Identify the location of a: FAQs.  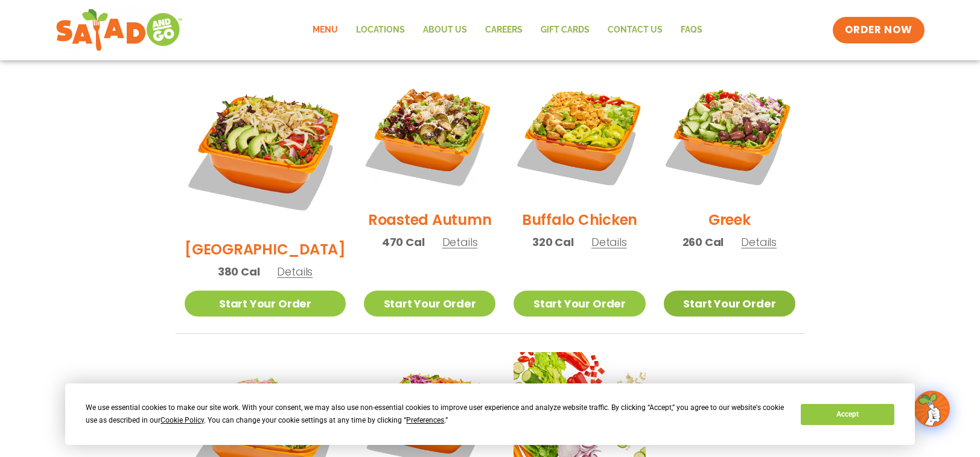
(692, 31).